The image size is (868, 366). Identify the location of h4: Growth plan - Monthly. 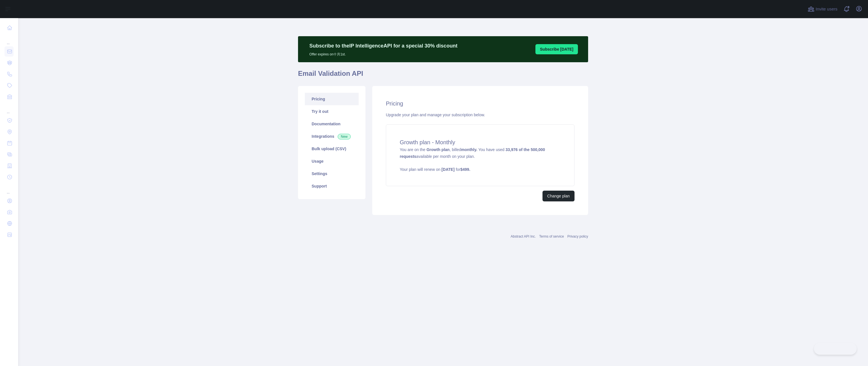
(480, 143).